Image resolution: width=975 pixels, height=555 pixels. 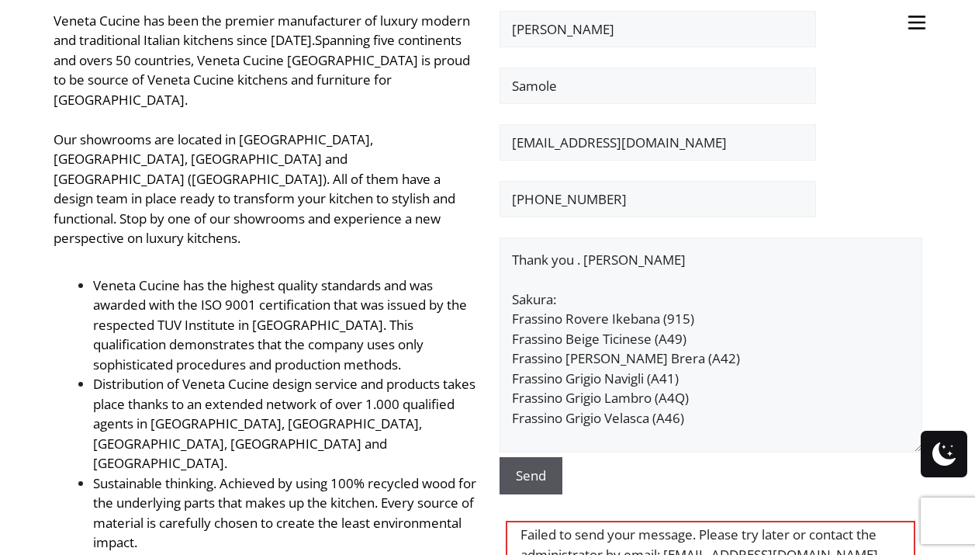 What do you see at coordinates (658, 29) in the screenshot?
I see `input: First name` at bounding box center [658, 29].